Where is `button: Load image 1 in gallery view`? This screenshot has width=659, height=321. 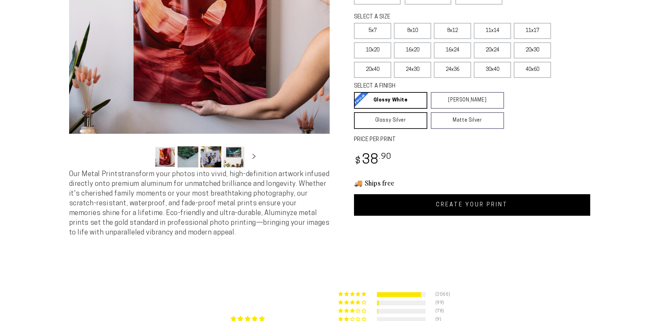 button: Load image 1 in gallery view is located at coordinates (165, 157).